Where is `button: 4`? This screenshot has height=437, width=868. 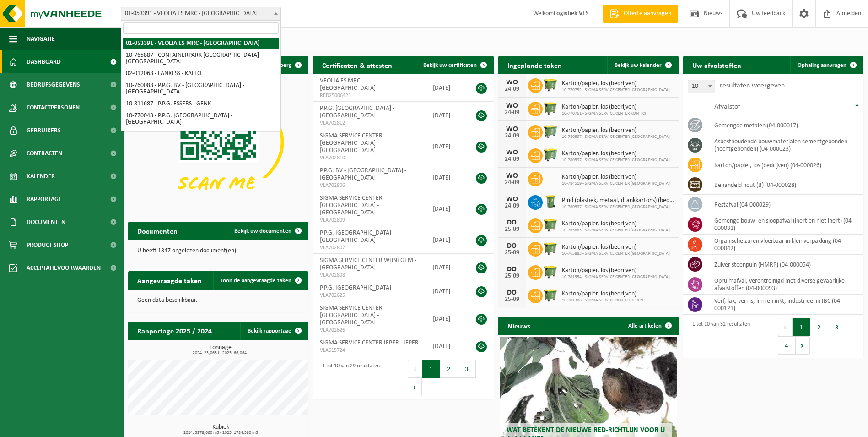
button: 4 is located at coordinates (787, 345).